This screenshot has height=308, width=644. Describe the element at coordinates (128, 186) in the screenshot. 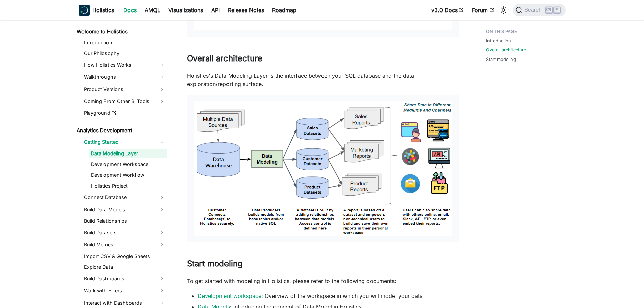

I see `a: Holistics Project` at that location.